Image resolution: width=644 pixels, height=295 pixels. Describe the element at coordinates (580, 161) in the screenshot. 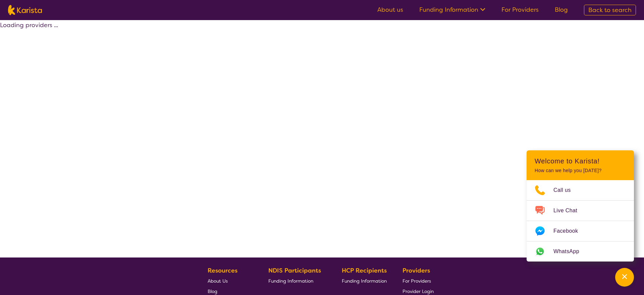

I see `h2: Welcome to Karista!` at that location.